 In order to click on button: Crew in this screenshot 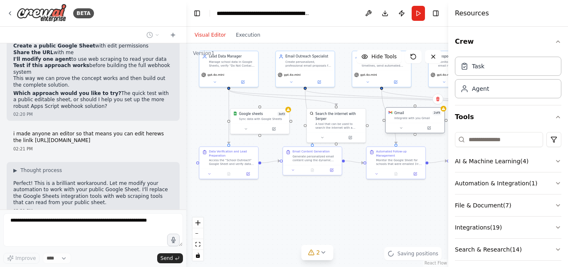, I will do `click(508, 42)`.